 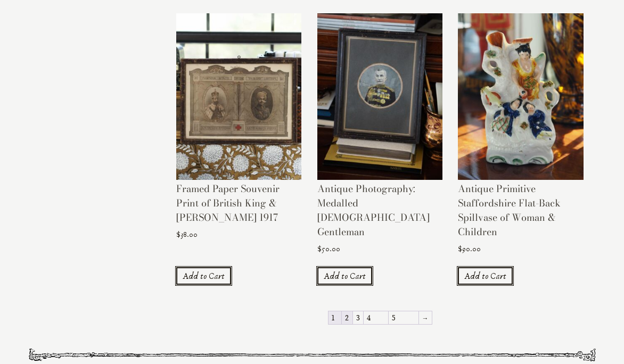 I want to click on img: Antique Photography: Medalled Indian Gentleman, so click(x=380, y=97).